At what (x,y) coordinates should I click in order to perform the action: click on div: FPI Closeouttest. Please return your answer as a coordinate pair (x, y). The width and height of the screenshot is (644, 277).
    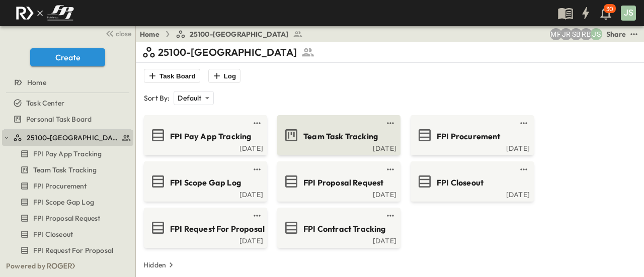
    Looking at the image, I should click on (67, 234).